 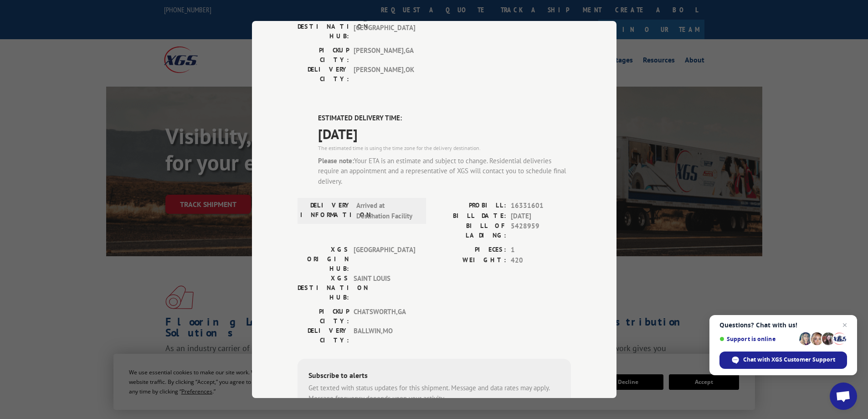 What do you see at coordinates (789, 360) in the screenshot?
I see `span: Chat with XGS Customer Support` at bounding box center [789, 360].